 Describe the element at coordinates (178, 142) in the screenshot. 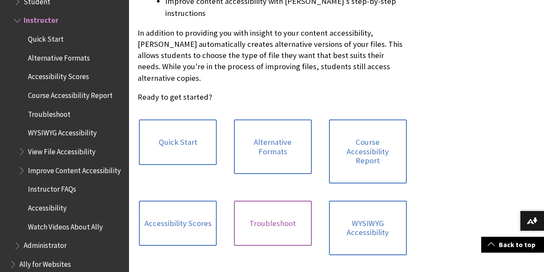

I see `a: Quick Start` at that location.